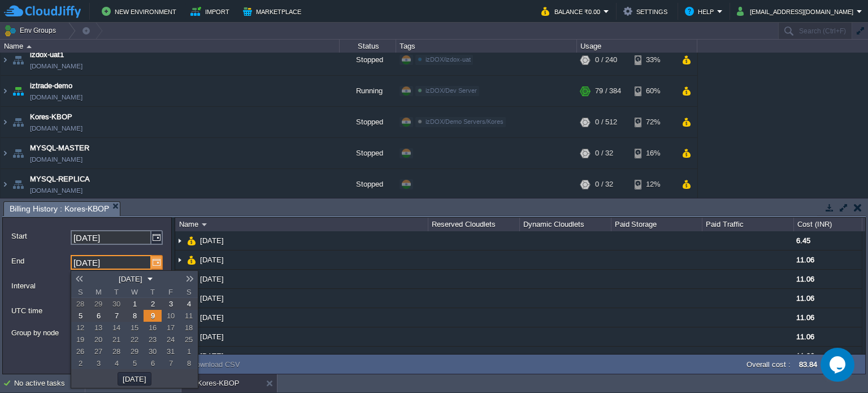 Image resolution: width=868 pixels, height=393 pixels. What do you see at coordinates (653, 122) in the screenshot?
I see `div: 72%` at bounding box center [653, 122].